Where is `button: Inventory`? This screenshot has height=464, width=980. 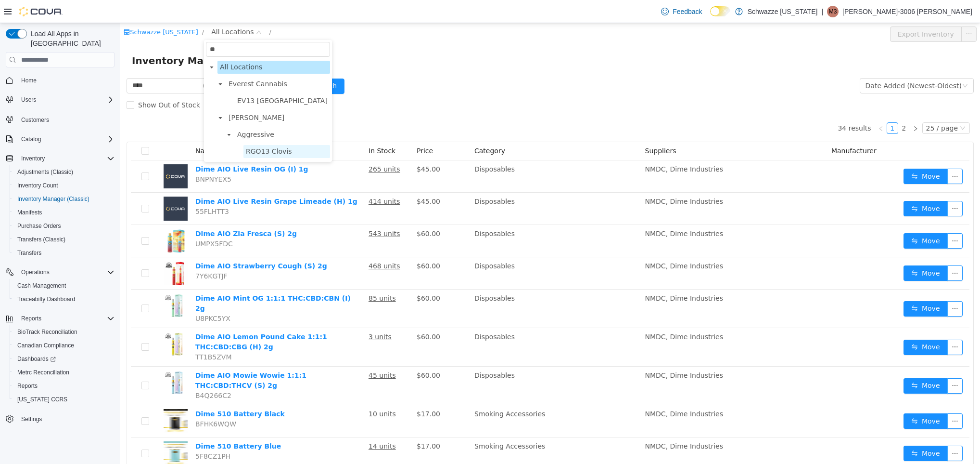 button: Inventory is located at coordinates (32, 159).